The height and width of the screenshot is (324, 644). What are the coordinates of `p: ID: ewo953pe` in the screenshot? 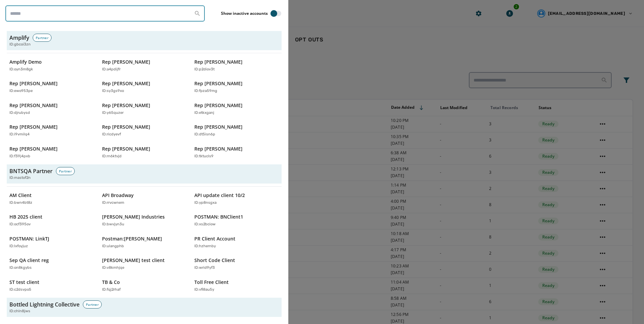 It's located at (21, 91).